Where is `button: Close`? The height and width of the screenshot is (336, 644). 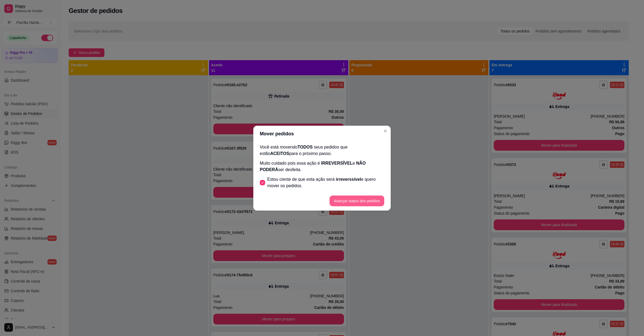
button: Close is located at coordinates (385, 131).